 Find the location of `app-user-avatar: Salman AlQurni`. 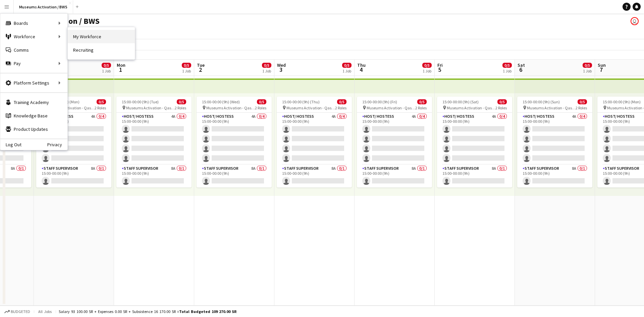

app-user-avatar: Salman AlQurni is located at coordinates (634, 21).